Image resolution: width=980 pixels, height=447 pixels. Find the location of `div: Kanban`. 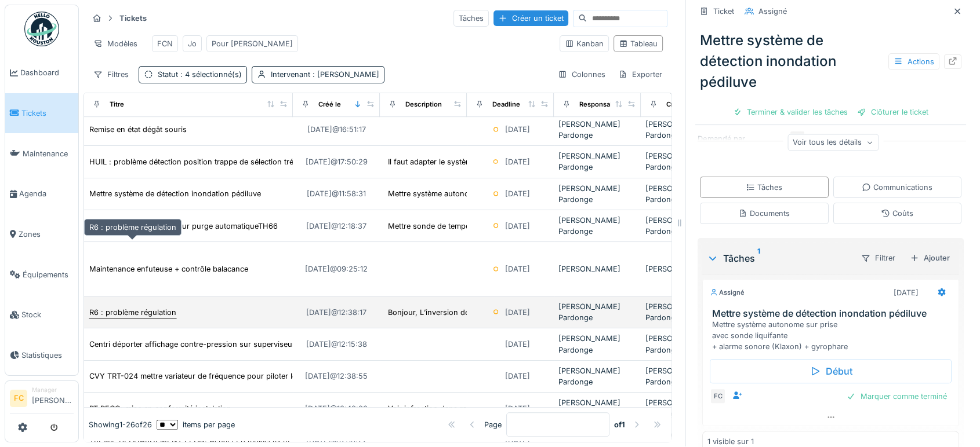

div: Kanban is located at coordinates (584, 44).